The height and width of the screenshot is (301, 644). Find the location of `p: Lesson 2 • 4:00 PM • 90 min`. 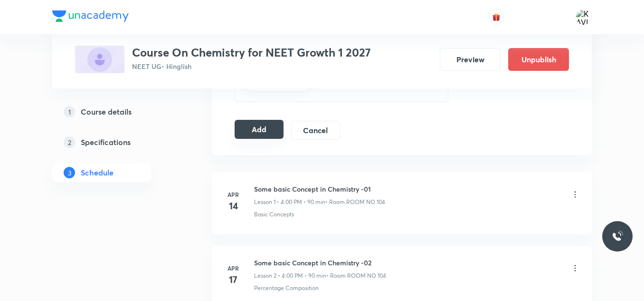

p: Lesson 2 • 4:00 PM • 90 min is located at coordinates (290, 276).